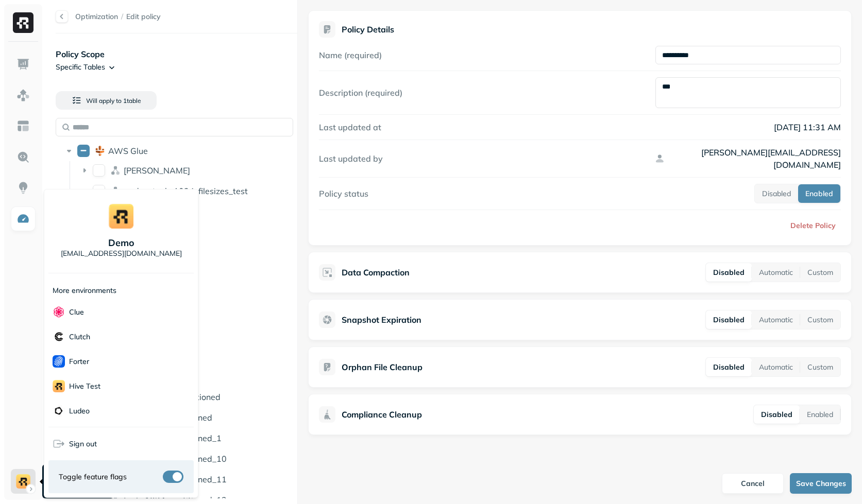 The image size is (862, 504). I want to click on p: Ludeo, so click(79, 411).